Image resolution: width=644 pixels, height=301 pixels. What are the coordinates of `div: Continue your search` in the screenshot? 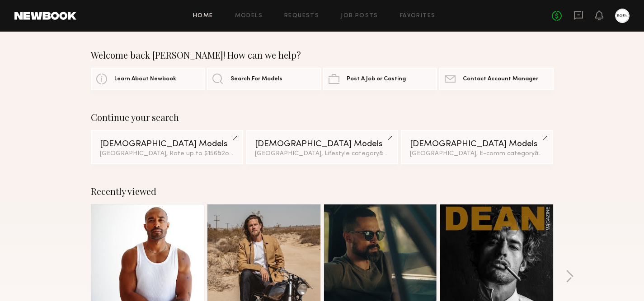 It's located at (322, 118).